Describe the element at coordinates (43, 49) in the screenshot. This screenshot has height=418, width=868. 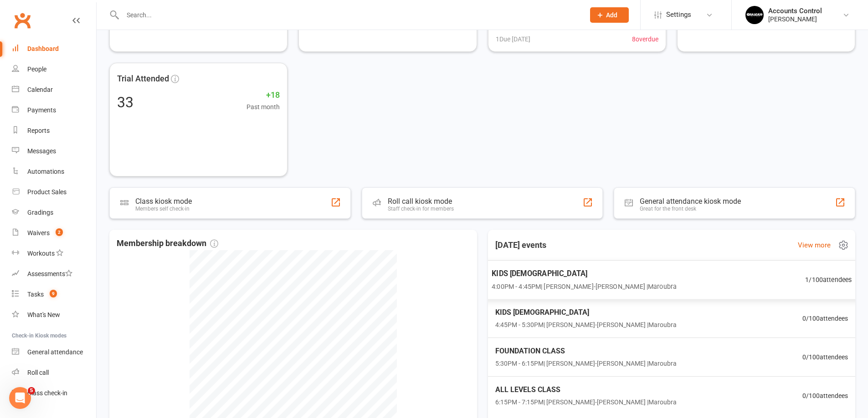
I see `div: Dashboard` at that location.